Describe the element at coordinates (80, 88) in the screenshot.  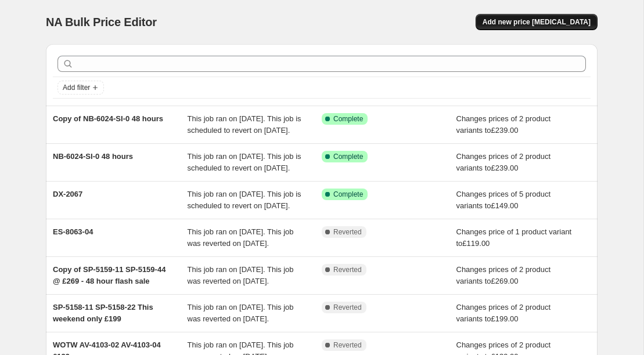
I see `button: Add filter` at that location.